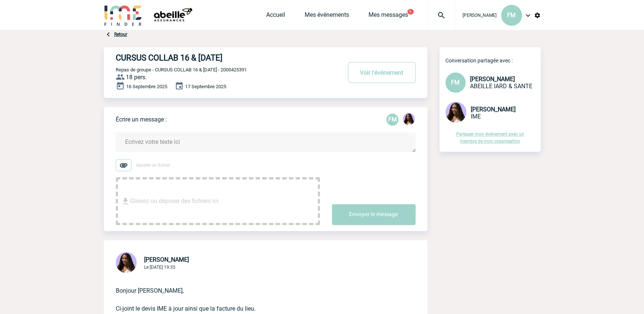 This screenshot has height=314, width=644. Describe the element at coordinates (493, 60) in the screenshot. I see `p: Conversation partagée avec :` at that location.